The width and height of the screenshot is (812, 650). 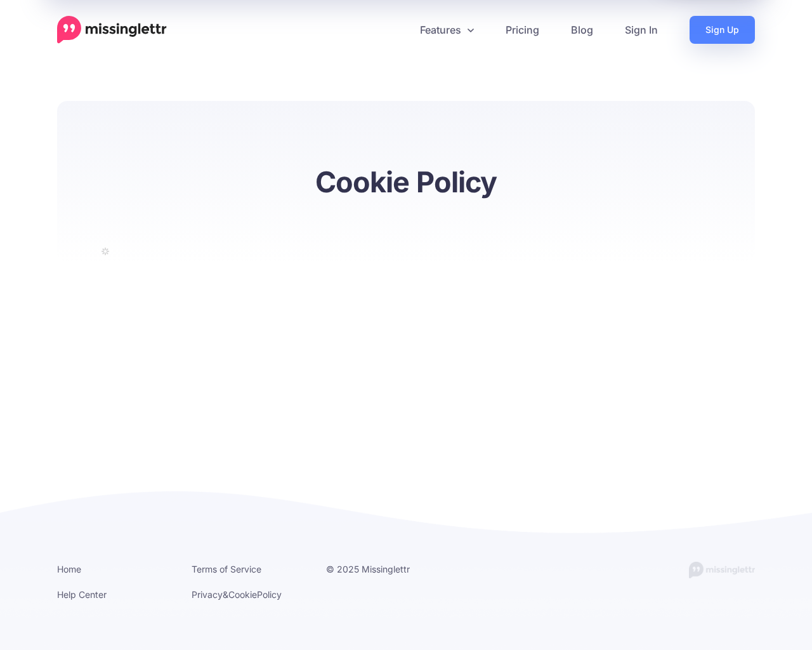 What do you see at coordinates (582, 30) in the screenshot?
I see `a: Blog` at bounding box center [582, 30].